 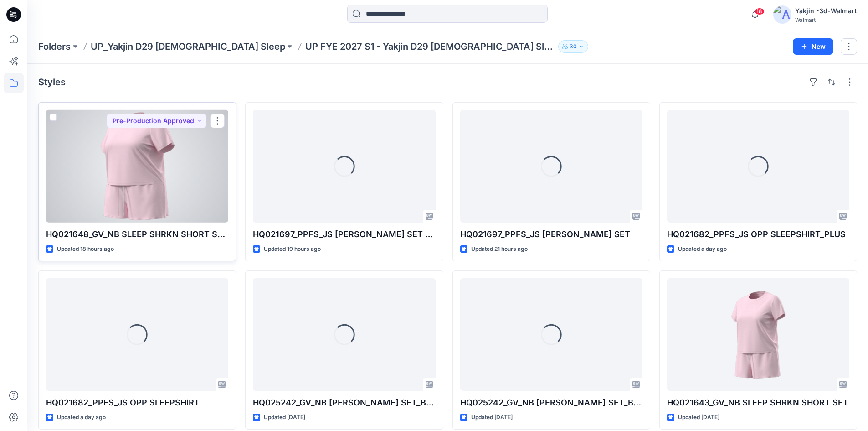 I want to click on a: Folders, so click(x=54, y=46).